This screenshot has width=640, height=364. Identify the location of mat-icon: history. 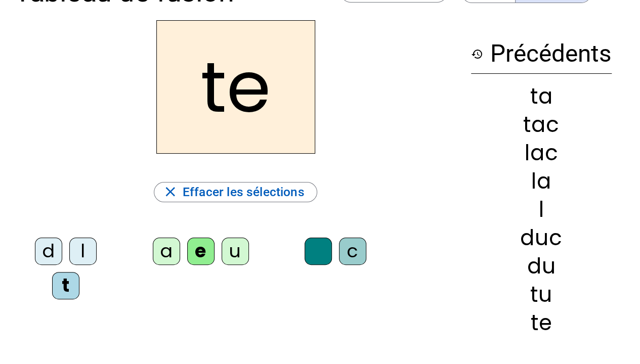
(477, 54).